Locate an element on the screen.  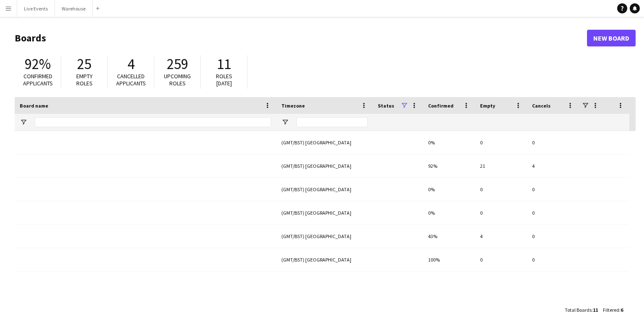
span: 4 is located at coordinates (131, 64).